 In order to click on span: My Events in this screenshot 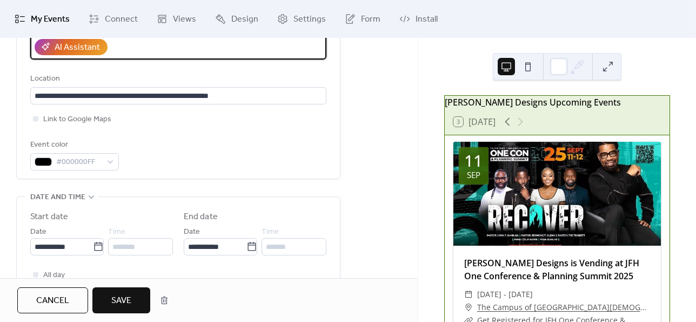, I will do `click(50, 19)`.